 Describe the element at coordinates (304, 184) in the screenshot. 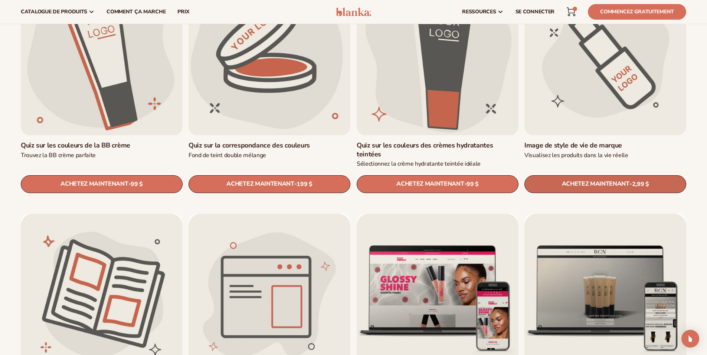

I see `font: 199 $` at that location.